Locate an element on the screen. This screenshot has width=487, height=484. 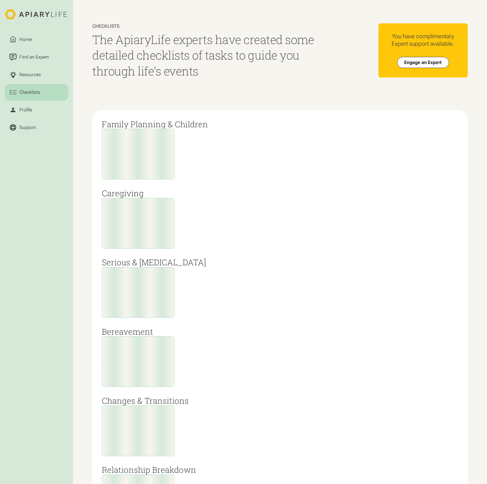
h2: Bereavement is located at coordinates (280, 331).